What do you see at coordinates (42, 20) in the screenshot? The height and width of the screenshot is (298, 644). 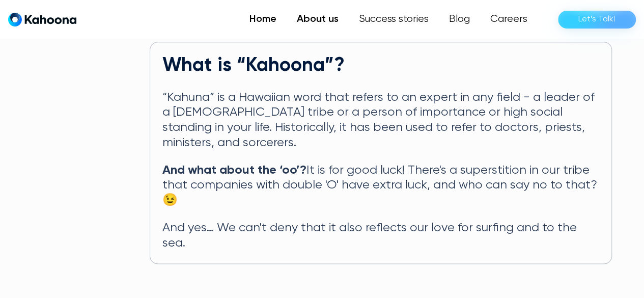 I see `a: home` at bounding box center [42, 20].